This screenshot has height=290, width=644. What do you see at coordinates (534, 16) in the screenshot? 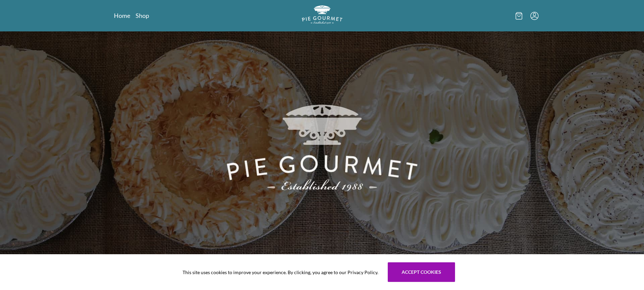
I see `button: Menu` at bounding box center [534, 16].